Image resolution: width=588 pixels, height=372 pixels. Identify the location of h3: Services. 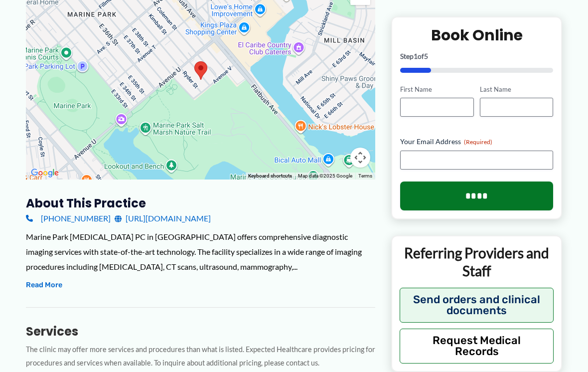
(200, 331).